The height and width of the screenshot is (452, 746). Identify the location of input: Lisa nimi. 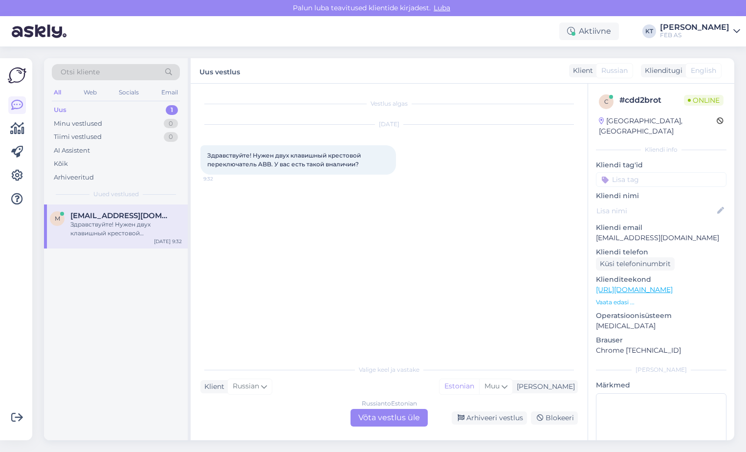
(655, 211).